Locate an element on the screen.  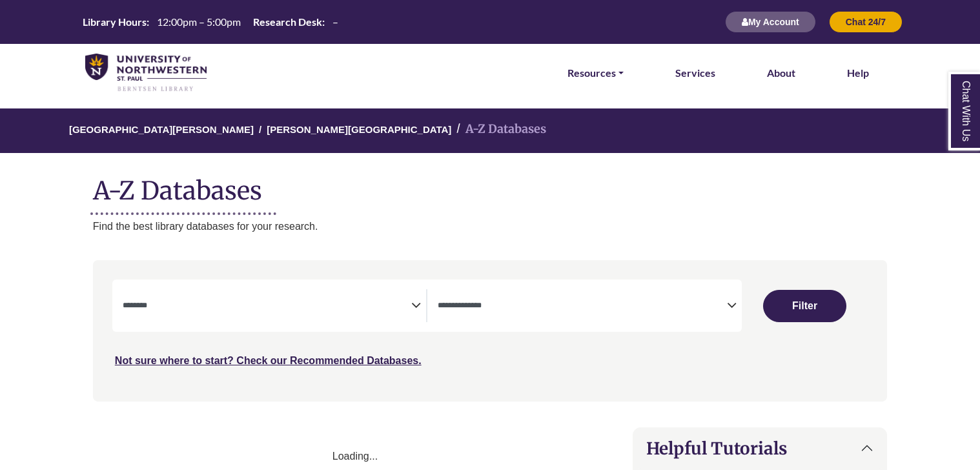
img: library_home is located at coordinates (146, 73).